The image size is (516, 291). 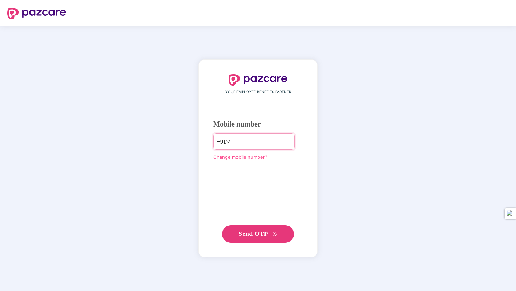 What do you see at coordinates (228, 142) in the screenshot?
I see `span: down` at bounding box center [228, 142].